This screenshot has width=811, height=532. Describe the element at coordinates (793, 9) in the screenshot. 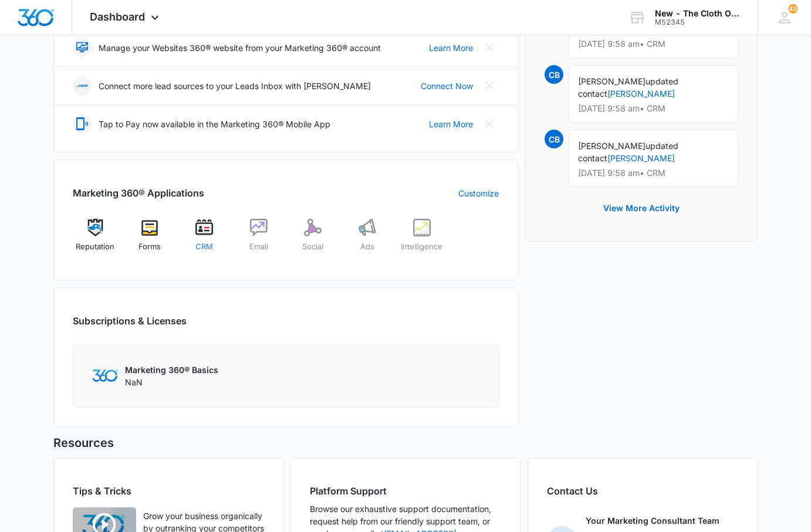

I see `span: 43` at that location.